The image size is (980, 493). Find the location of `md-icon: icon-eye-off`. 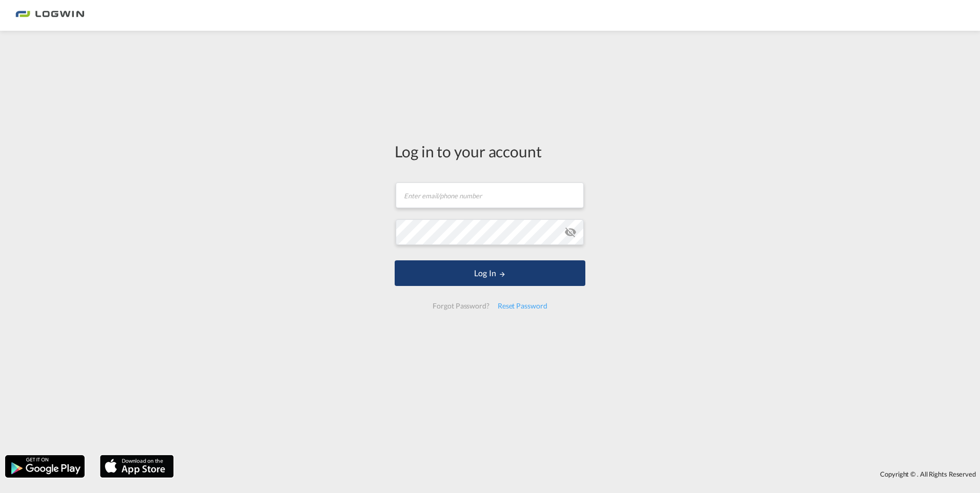

md-icon: icon-eye-off is located at coordinates (570, 232).